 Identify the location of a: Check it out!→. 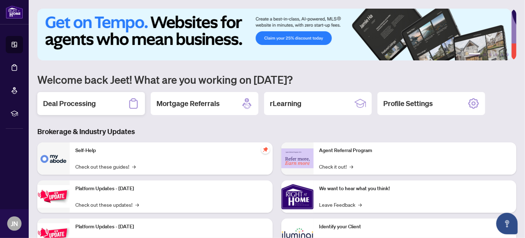
(336, 166).